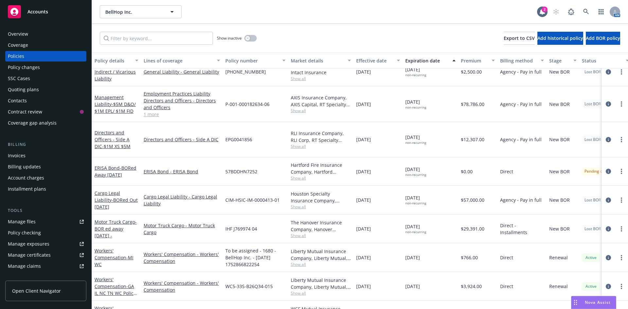 Image resolution: width=628 pixels, height=309 pixels. What do you see at coordinates (46, 12) in the screenshot?
I see `a: Accounts` at bounding box center [46, 12].